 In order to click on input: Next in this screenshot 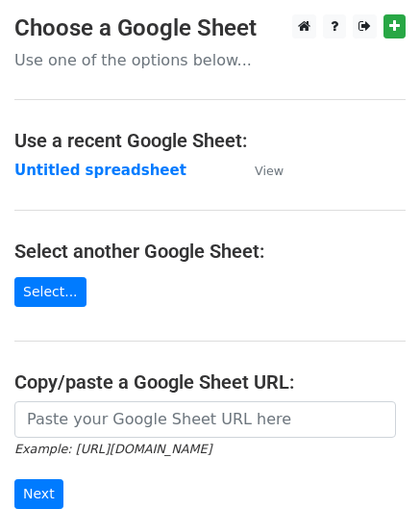, I will do `click(38, 494)`.